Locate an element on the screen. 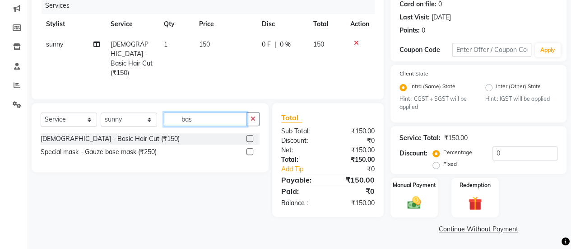 The image size is (571, 249). th: Price is located at coordinates (225, 24).